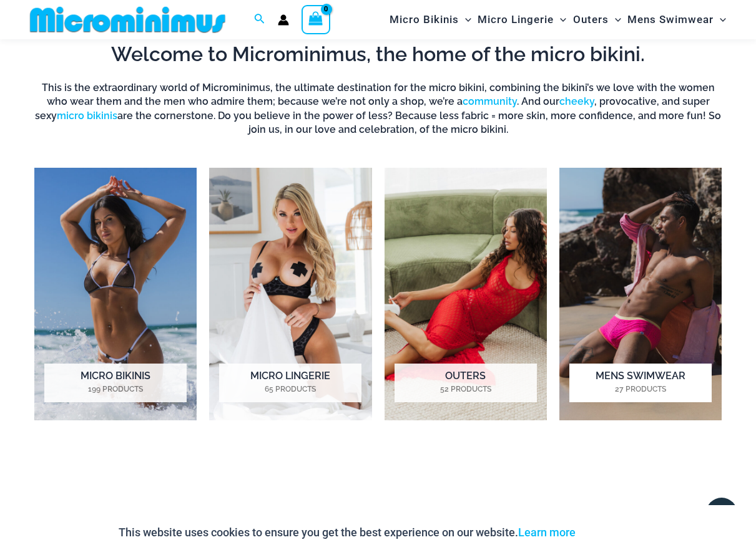 This screenshot has height=560, width=756. I want to click on a: Visit product category Mens Swimwear, so click(640, 294).